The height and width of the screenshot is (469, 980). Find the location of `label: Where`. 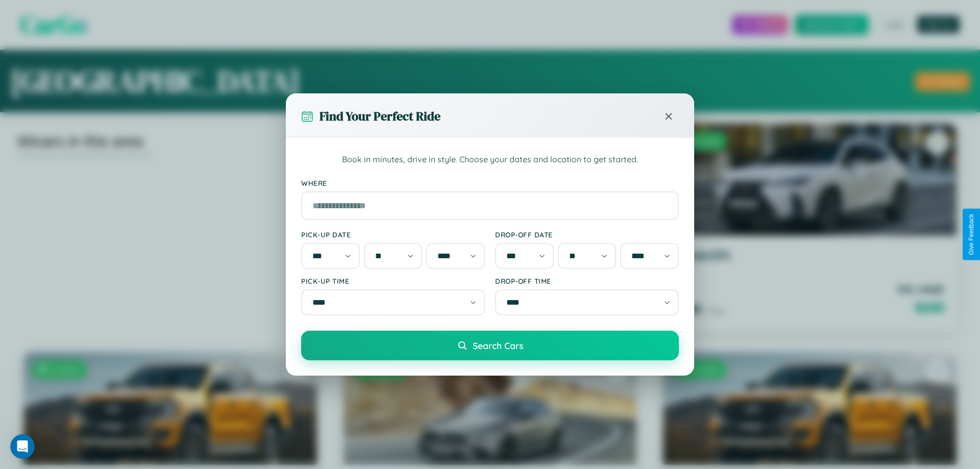

label: Where is located at coordinates (490, 182).